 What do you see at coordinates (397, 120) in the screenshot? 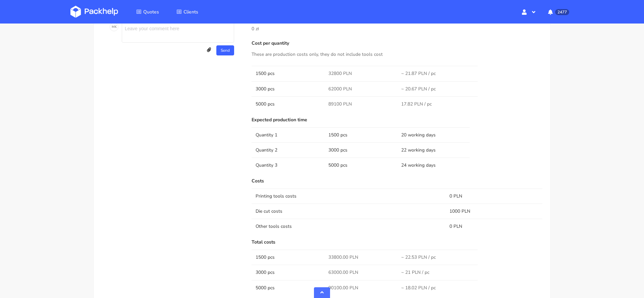
I see `p: Expected production time` at bounding box center [397, 120].